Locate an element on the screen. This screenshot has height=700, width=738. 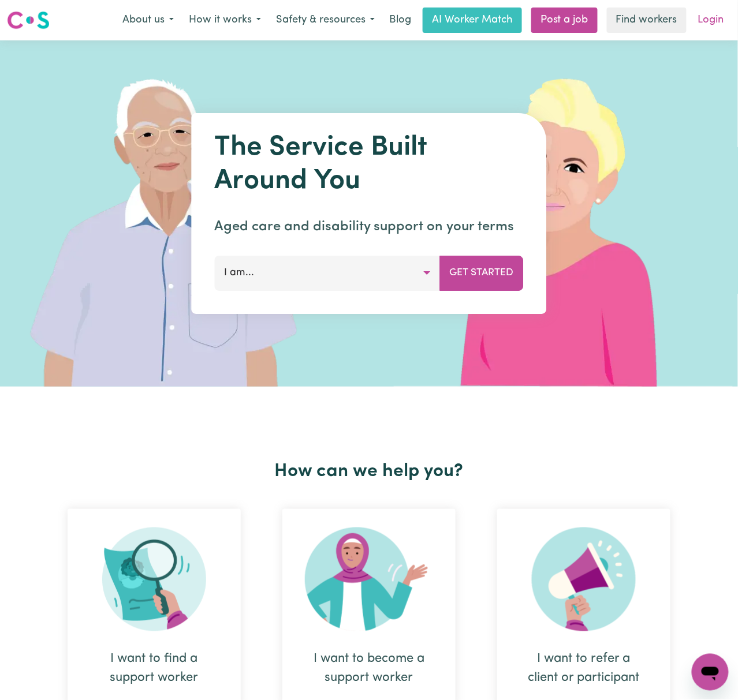
button: Safety & resources is located at coordinates (325, 20).